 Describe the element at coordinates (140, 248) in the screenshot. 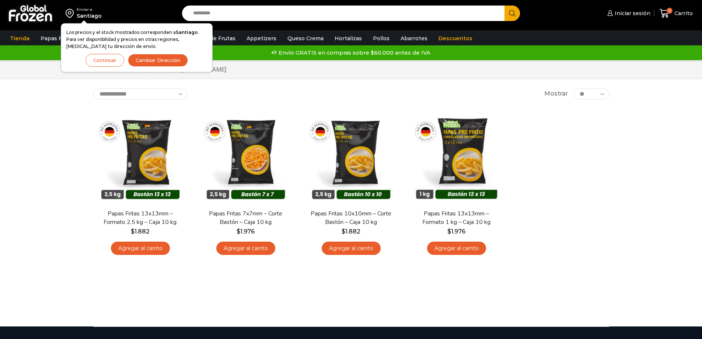

I see `a: Agregar al carrito: “Papas Fritas 13x13mm - Formato 2,5 kg - Caja 10 kg”` at that location.